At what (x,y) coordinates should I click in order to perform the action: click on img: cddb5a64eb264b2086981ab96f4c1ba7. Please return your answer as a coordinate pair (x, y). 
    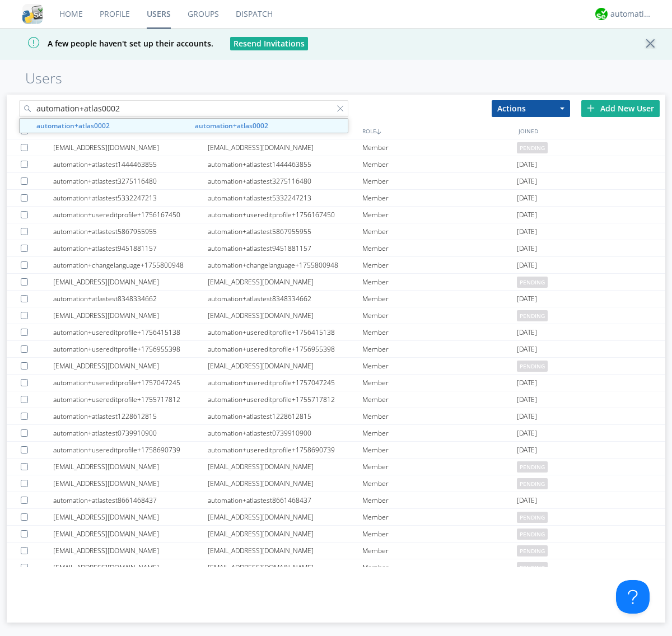
    Looking at the image, I should click on (33, 14).